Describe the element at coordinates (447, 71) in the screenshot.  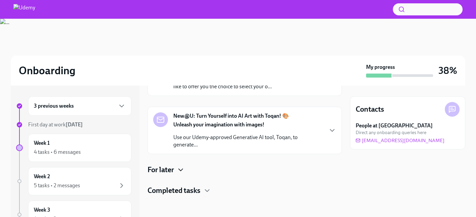
I see `h3: 38%` at that location.